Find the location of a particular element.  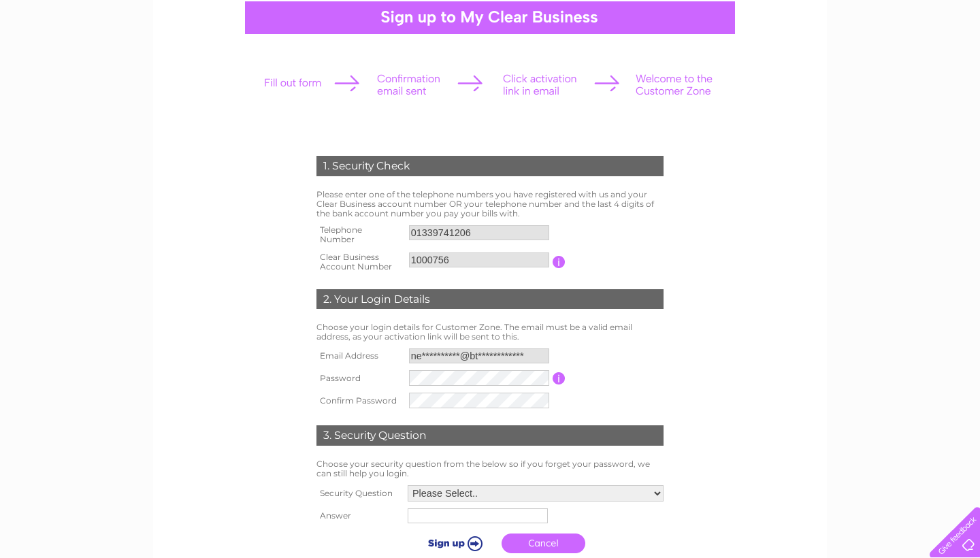

a: 0333 014 3131 is located at coordinates (770, 15).